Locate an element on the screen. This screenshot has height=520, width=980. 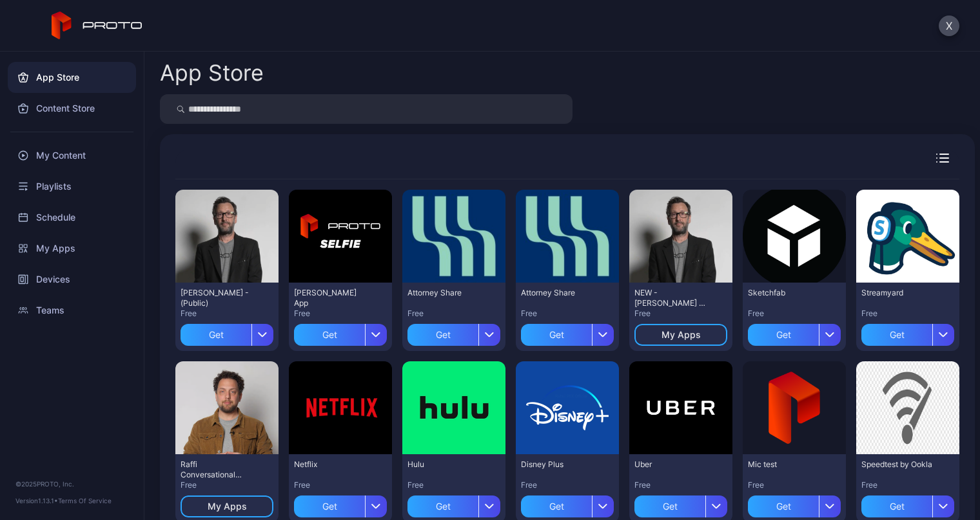
div: David Selfie App is located at coordinates (329, 298).